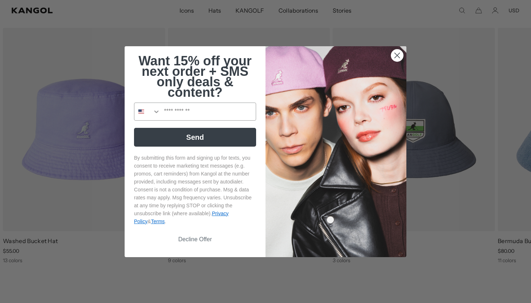 This screenshot has width=531, height=303. I want to click on span: Want 15% off your next order + SMS only deals & content?, so click(195, 77).